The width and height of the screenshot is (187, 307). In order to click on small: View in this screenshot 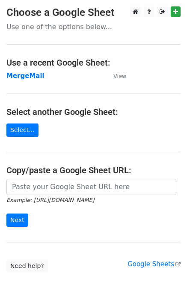, I will do `click(120, 76)`.